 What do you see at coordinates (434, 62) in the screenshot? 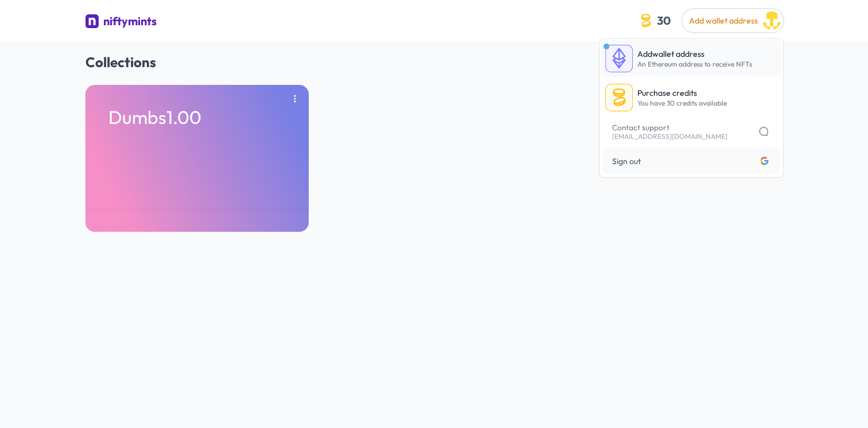
I see `h2: Collections` at bounding box center [434, 62].